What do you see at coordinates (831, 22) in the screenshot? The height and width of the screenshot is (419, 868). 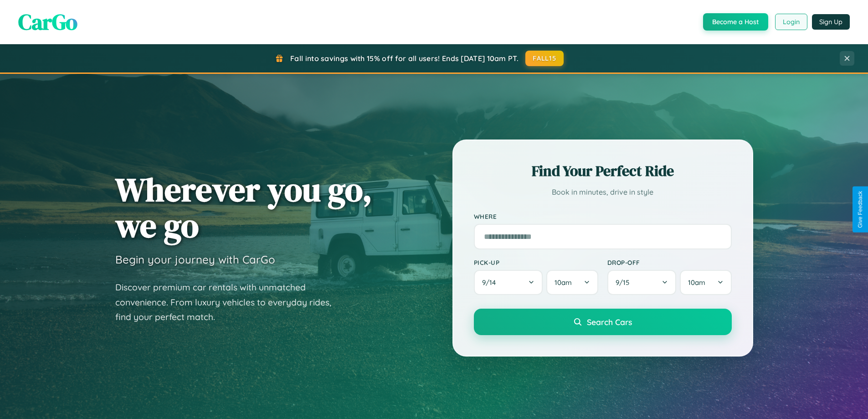 I see `button: Sign Up` at bounding box center [831, 22].